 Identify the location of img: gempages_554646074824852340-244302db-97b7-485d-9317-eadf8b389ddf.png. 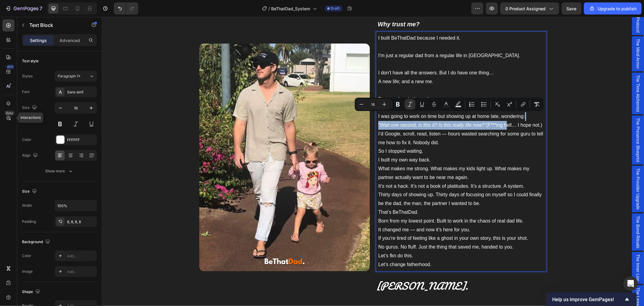
(183, 140).